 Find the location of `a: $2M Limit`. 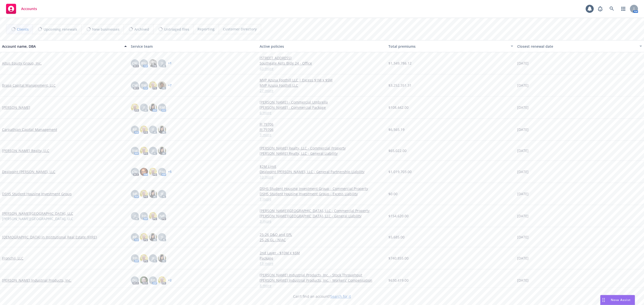

a: $2M Limit is located at coordinates (322, 166).